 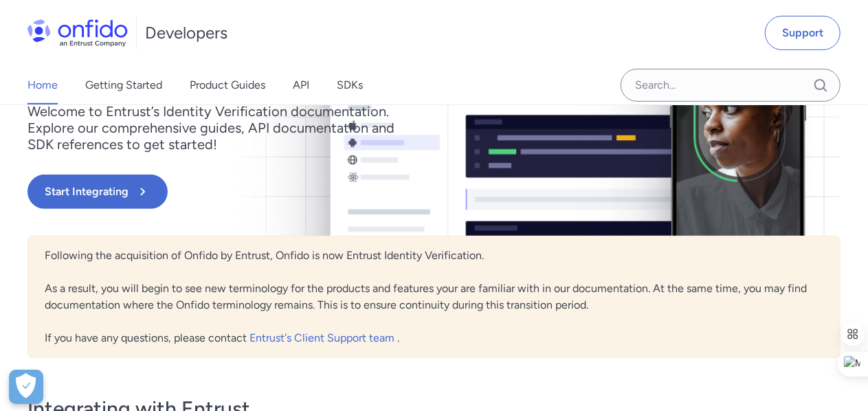 I want to click on div: Cookie Preferences, so click(x=26, y=387).